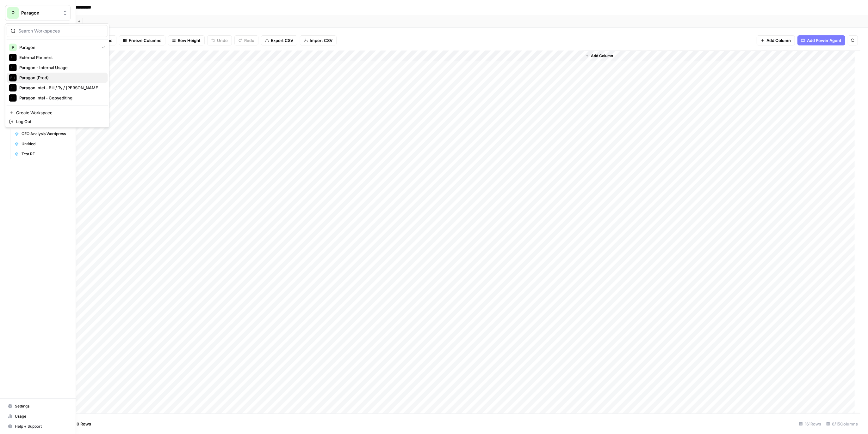 Image resolution: width=868 pixels, height=434 pixels. What do you see at coordinates (78, 424) in the screenshot?
I see `span: Add 10 Rows` at bounding box center [78, 424].